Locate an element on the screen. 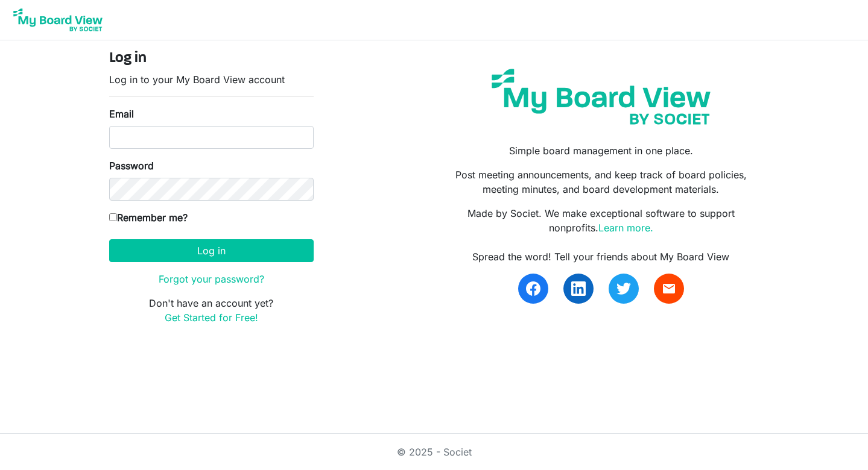 Image resolution: width=868 pixels, height=470 pixels. p: Simple board management in one place. is located at coordinates (601, 151).